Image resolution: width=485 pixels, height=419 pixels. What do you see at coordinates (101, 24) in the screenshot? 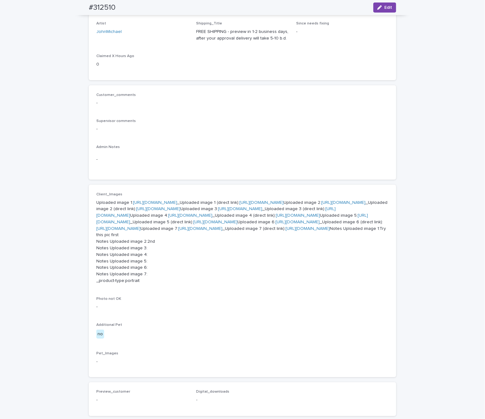
I see `span: Artist` at bounding box center [101, 24].